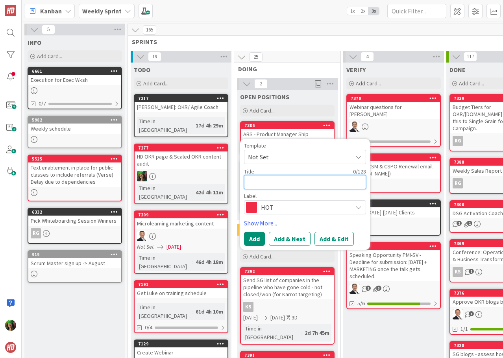 The image size is (503, 358). Describe the element at coordinates (181, 353) in the screenshot. I see `div: Create Webinar` at that location.